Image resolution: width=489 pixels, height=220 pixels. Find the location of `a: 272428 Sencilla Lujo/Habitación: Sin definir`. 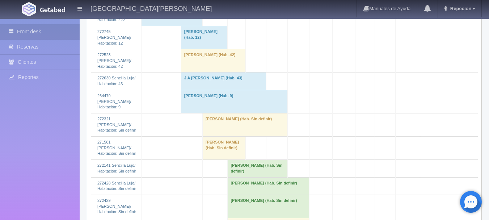

a: 272428 Sencilla Lujo/Habitación: Sin definir is located at coordinates (117, 186).